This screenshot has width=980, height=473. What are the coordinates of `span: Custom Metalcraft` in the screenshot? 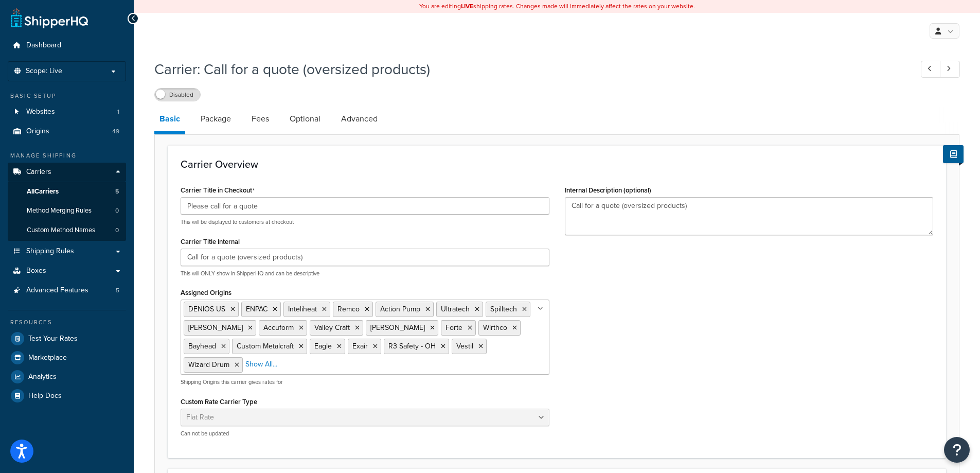 It's located at (265, 346).